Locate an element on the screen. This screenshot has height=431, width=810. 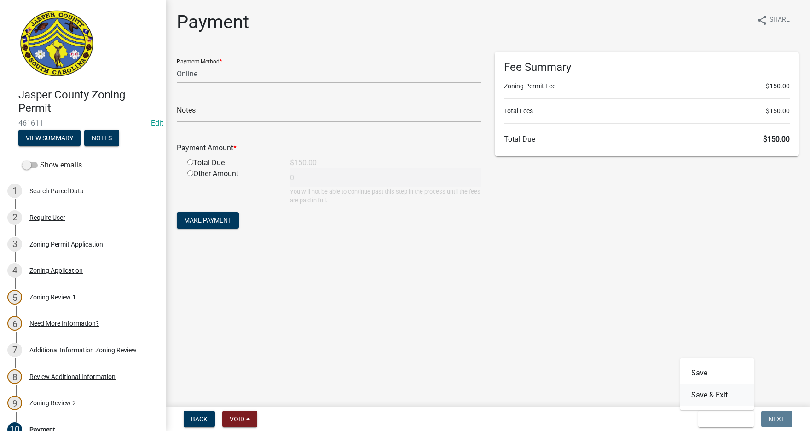
button: Save is located at coordinates (717, 373).